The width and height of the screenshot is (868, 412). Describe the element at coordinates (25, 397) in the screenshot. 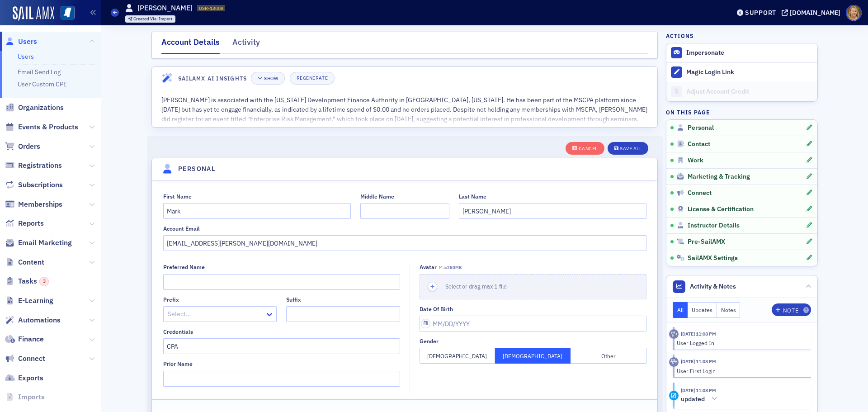

I see `a: Imports` at that location.